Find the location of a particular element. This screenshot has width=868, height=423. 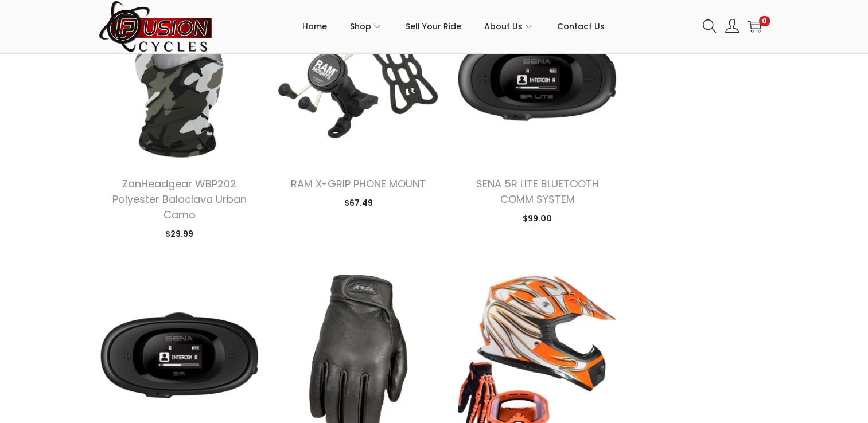

span: Contact Us is located at coordinates (581, 26).